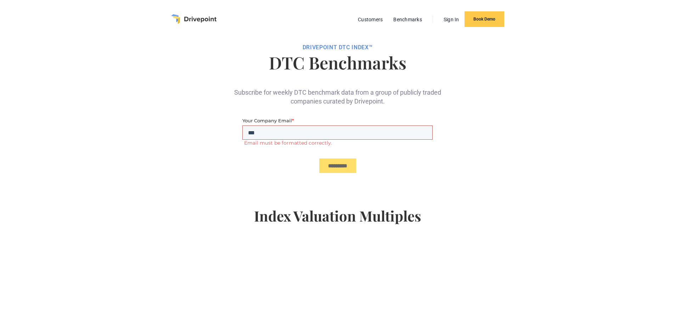  Describe the element at coordinates (337, 62) in the screenshot. I see `h1: DTC Benchmarks` at that location.